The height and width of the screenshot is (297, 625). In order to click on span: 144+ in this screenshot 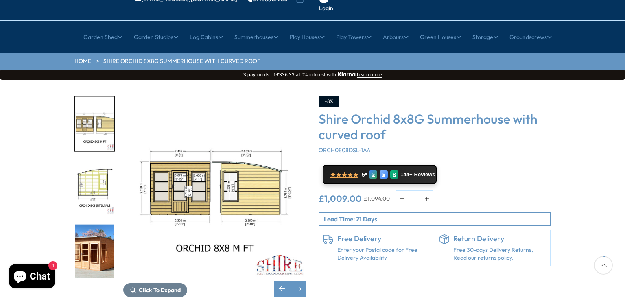, I will do `click(406, 175)`.